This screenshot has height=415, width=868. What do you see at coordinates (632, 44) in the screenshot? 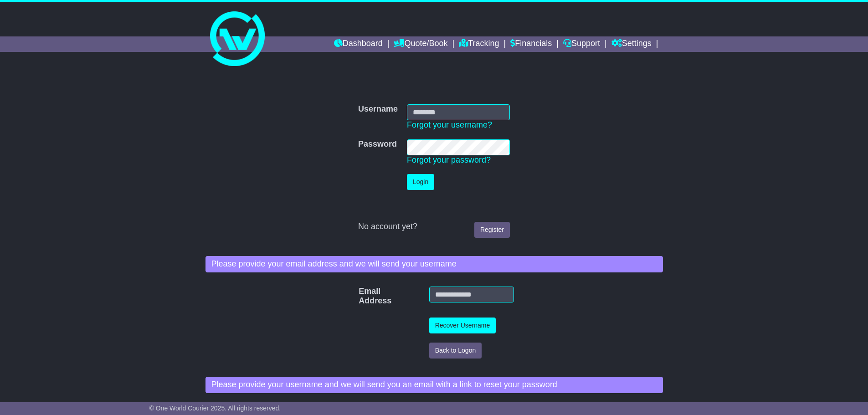
I see `a: Settings` at bounding box center [632, 44].